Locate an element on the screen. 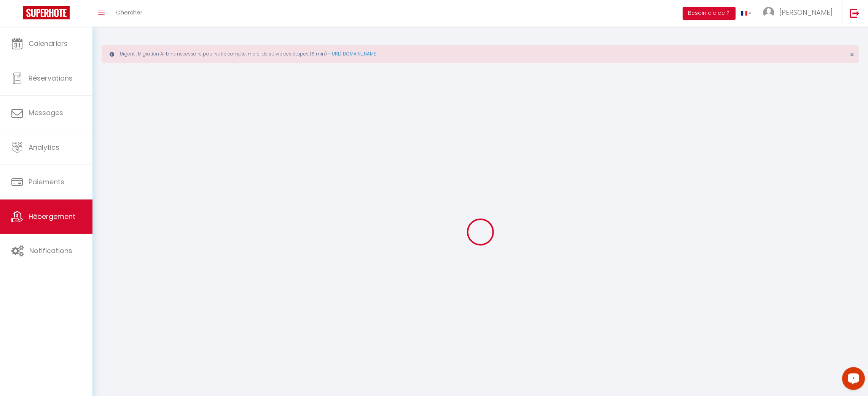 The image size is (868, 396). div: Urgent : Migration Airbnb nécessaire pour votre compte, merci de suivre ces étapes (5 min) - is located at coordinates (480, 54).